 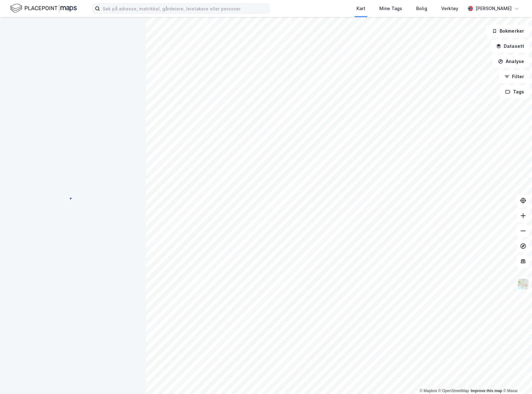 I want to click on a: Improve this map, so click(x=486, y=391).